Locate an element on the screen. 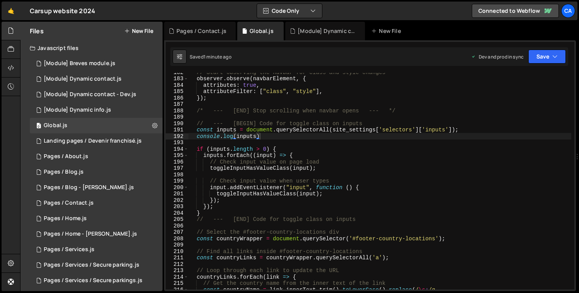  button: Save is located at coordinates (547, 57).